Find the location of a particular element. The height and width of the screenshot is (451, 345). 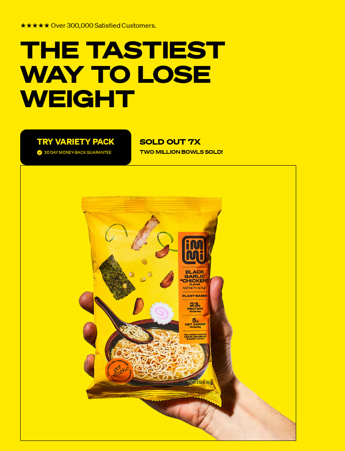

p: TRY VARIETY PACK is located at coordinates (76, 142).